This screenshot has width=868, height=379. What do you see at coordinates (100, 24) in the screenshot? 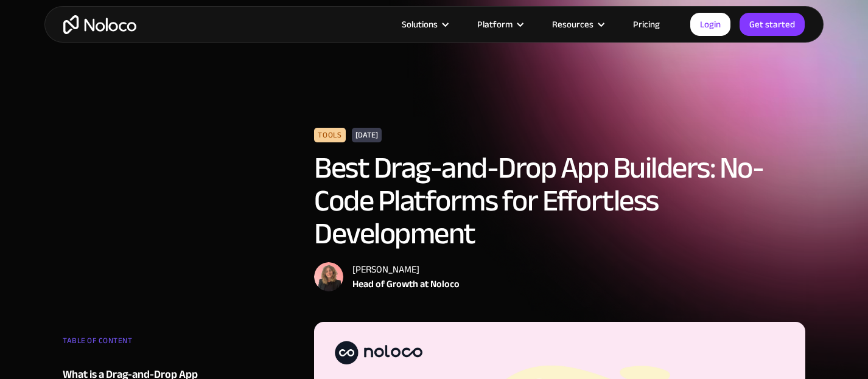
I see `a: home` at bounding box center [100, 24].